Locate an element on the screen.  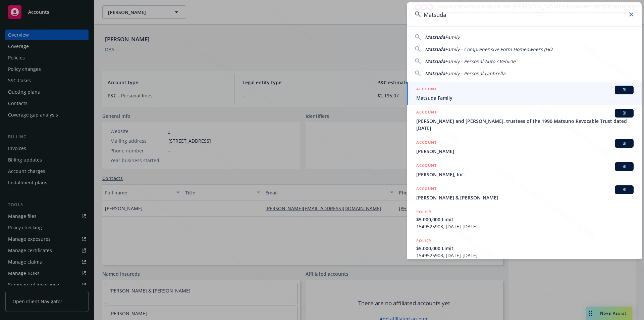
input: Search... is located at coordinates (524, 15).